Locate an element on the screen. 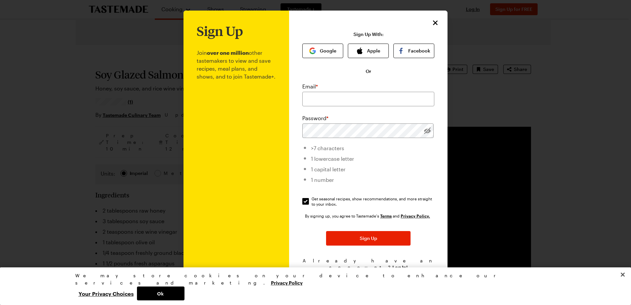  a: Tastemade Privacy Policy is located at coordinates (415, 216).